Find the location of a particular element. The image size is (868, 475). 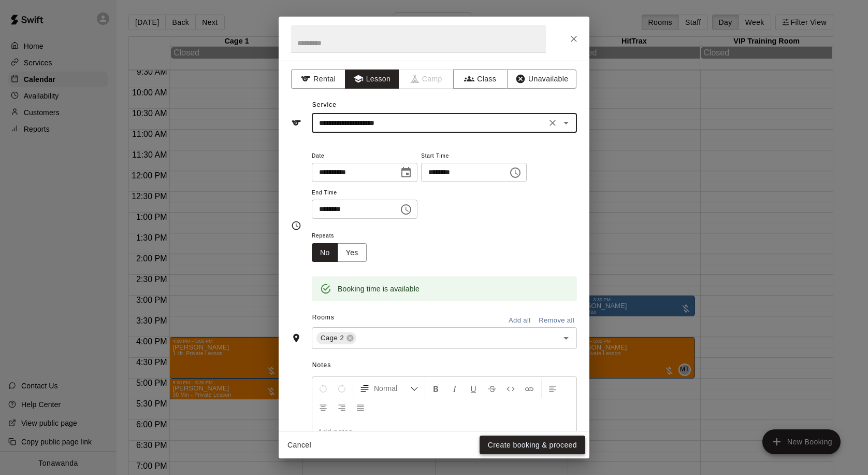

span: Repeats is located at coordinates (343, 236).